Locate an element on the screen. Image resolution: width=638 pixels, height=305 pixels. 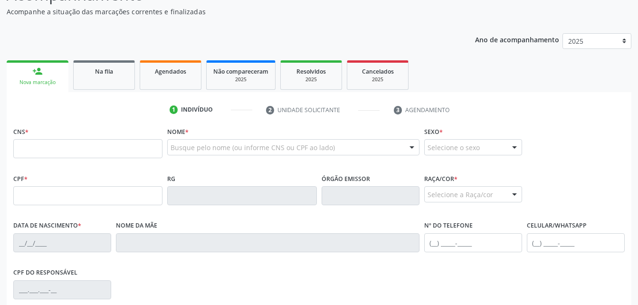
div: 1 is located at coordinates (174, 110).